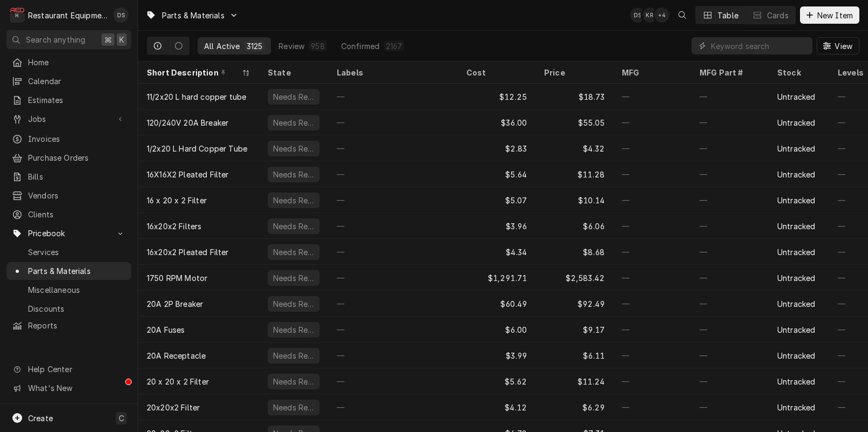 This screenshot has width=868, height=432. I want to click on div: State, so click(293, 72).